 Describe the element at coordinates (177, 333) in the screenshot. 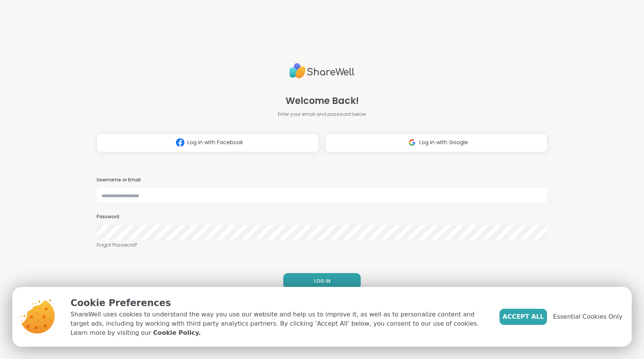

I see `a: Cookie Policy.` at that location.